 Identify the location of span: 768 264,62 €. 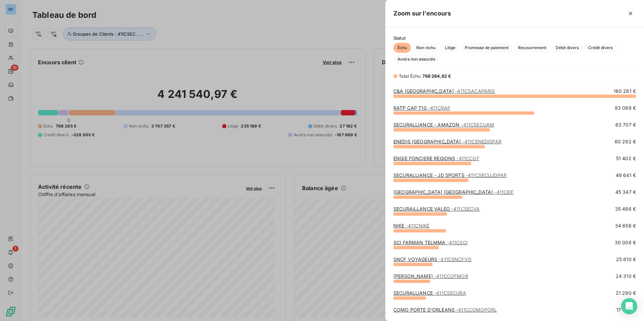
(437, 76).